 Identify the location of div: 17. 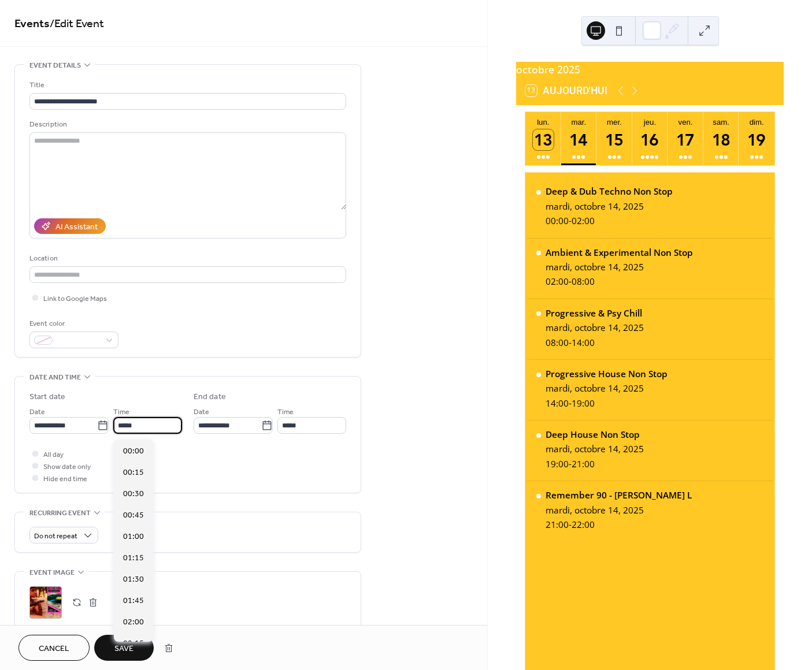
(685, 140).